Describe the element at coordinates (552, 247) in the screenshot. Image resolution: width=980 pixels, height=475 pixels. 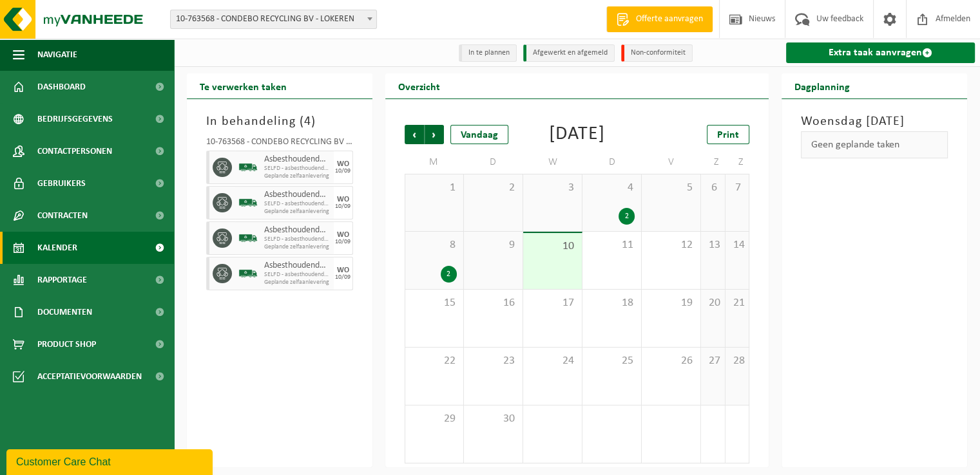
I see `span: 10` at that location.